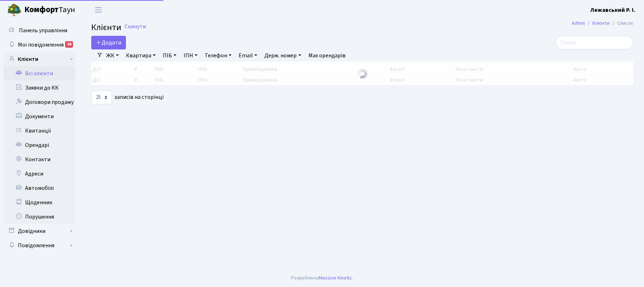 The height and width of the screenshot is (287, 644). I want to click on a: Орендарі, so click(39, 145).